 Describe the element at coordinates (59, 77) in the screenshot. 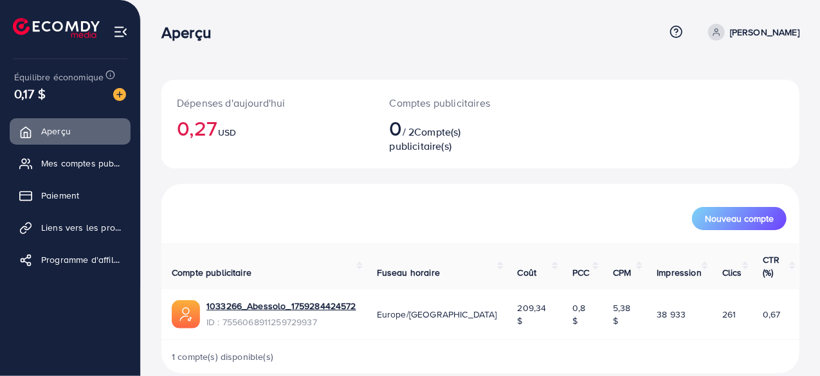

I see `font: Équilibre économique` at that location.